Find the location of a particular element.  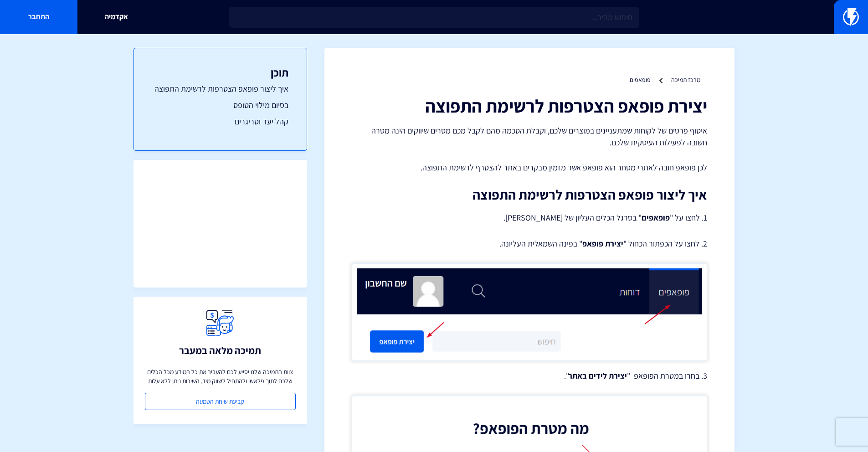

strong: יצירת לידים באתר is located at coordinates (597, 376).